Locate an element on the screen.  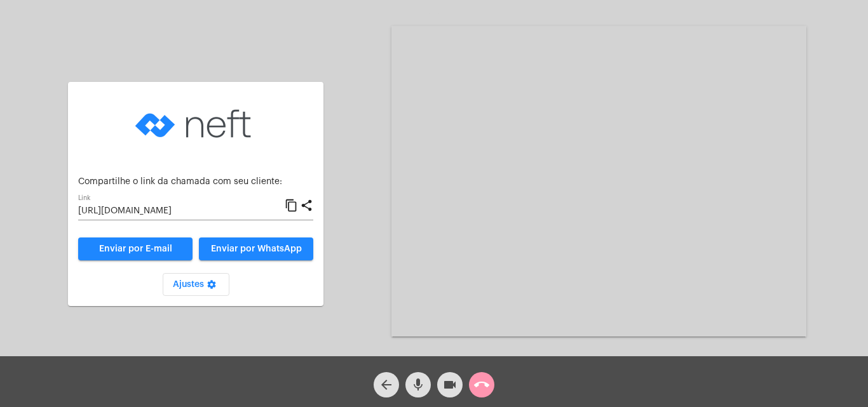
button: Ajustes is located at coordinates (196, 284).